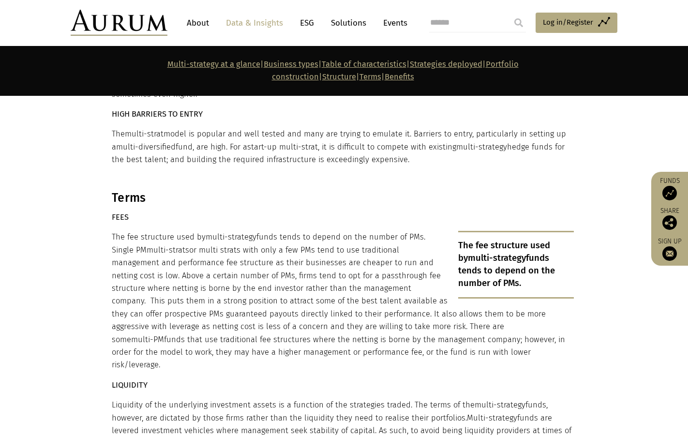  Describe the element at coordinates (519, 23) in the screenshot. I see `input: Submit` at that location.